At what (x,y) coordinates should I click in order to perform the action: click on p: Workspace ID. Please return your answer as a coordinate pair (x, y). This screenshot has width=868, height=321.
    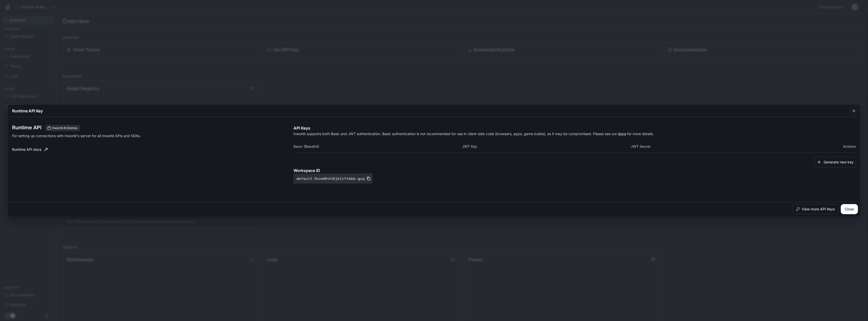
    Looking at the image, I should click on (575, 171).